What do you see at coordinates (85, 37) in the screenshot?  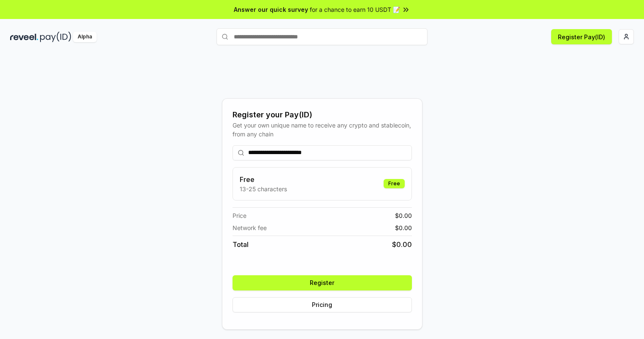 I see `div: Alpha` at bounding box center [85, 37].